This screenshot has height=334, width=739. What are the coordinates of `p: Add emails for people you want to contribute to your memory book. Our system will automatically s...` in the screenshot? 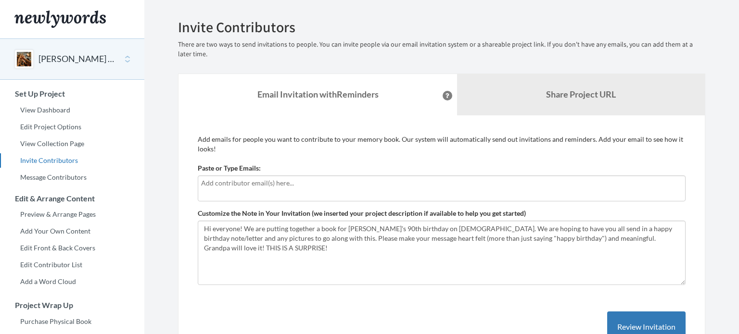 It's located at (442, 144).